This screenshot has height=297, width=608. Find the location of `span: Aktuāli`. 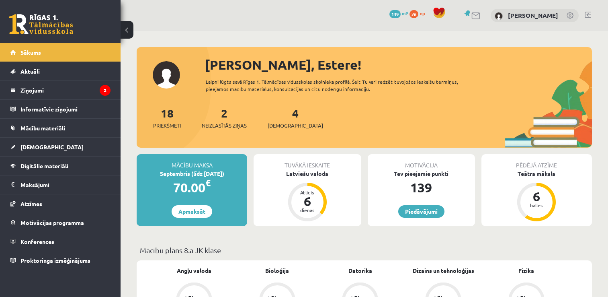

span: Aktuāli is located at coordinates (30, 71).